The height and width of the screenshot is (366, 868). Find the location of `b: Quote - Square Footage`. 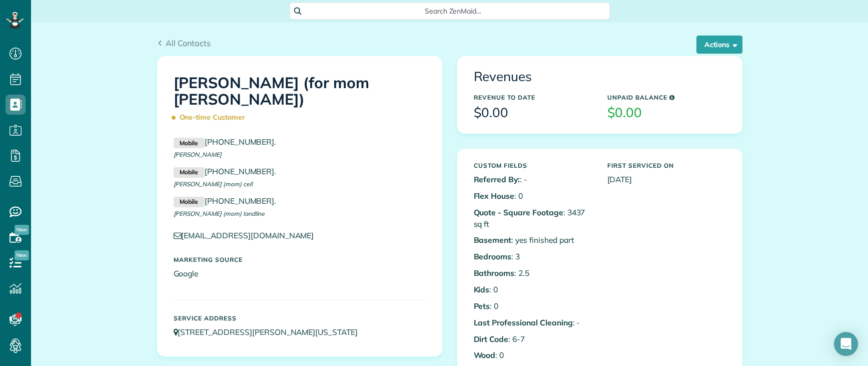

b: Quote - Square Footage is located at coordinates (518, 212).